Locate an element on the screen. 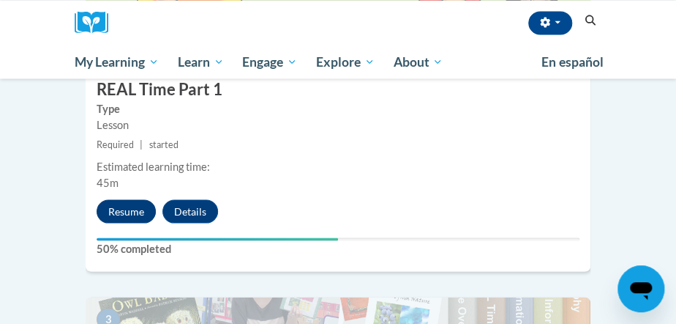  a: Explore is located at coordinates (345, 61).